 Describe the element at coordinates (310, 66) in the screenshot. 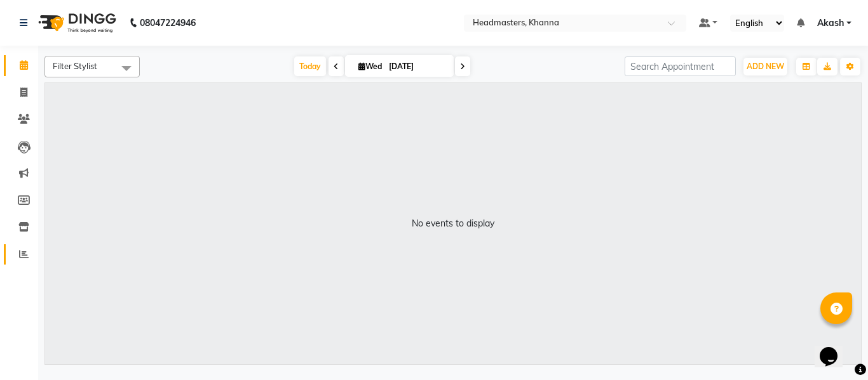

I see `span: Today` at that location.